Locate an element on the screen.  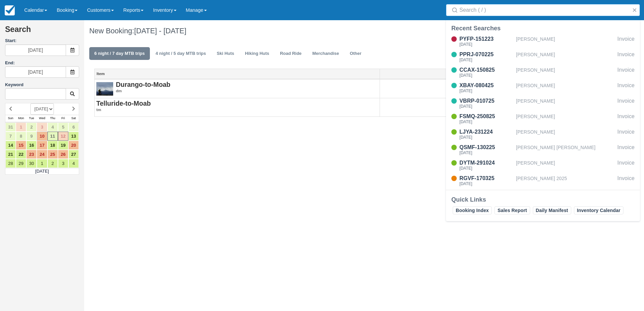
a: 29 is located at coordinates (21, 163).